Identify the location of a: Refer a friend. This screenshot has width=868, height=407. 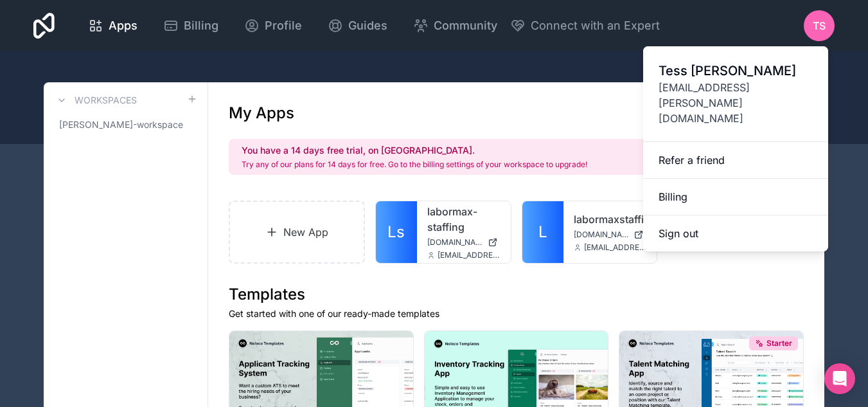
(736, 160).